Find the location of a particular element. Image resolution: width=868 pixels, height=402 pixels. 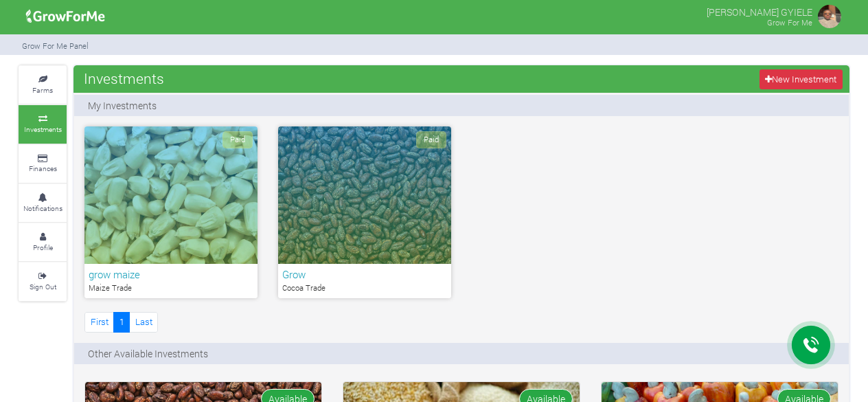

small: Profile is located at coordinates (42, 247).